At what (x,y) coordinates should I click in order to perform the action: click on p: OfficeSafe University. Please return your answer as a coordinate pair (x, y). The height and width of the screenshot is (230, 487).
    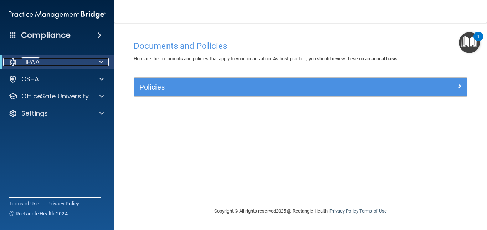
    Looking at the image, I should click on (55, 96).